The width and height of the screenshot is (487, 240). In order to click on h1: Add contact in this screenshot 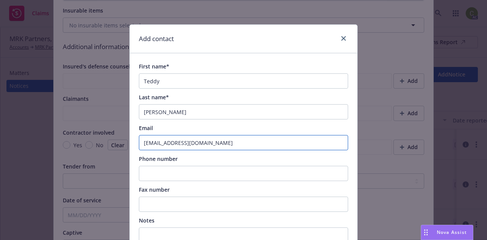, I will do `click(156, 39)`.